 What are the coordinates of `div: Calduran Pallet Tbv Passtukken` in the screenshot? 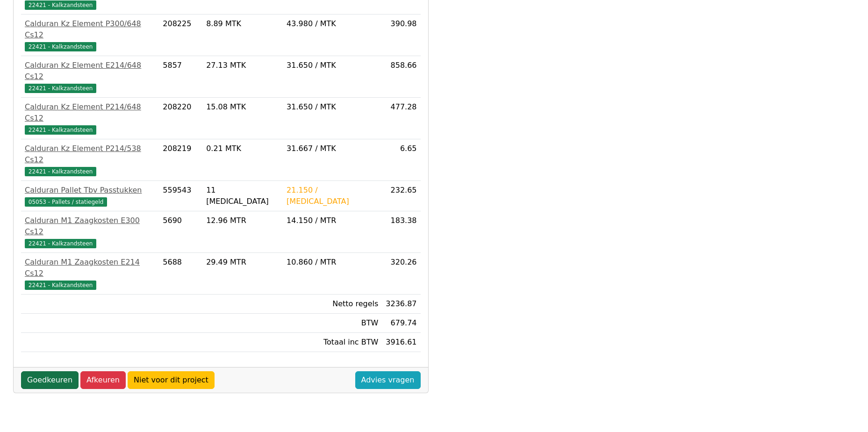 It's located at (90, 190).